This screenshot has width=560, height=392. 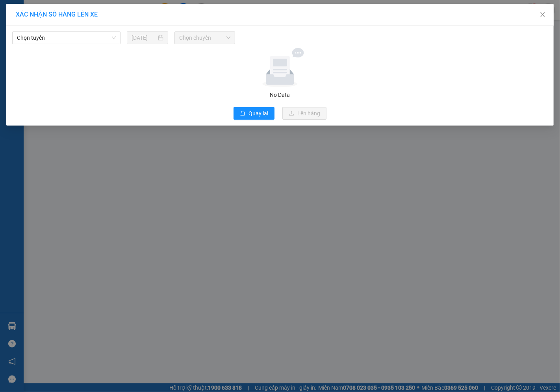 What do you see at coordinates (243, 114) in the screenshot?
I see `span: rollback` at bounding box center [243, 114].